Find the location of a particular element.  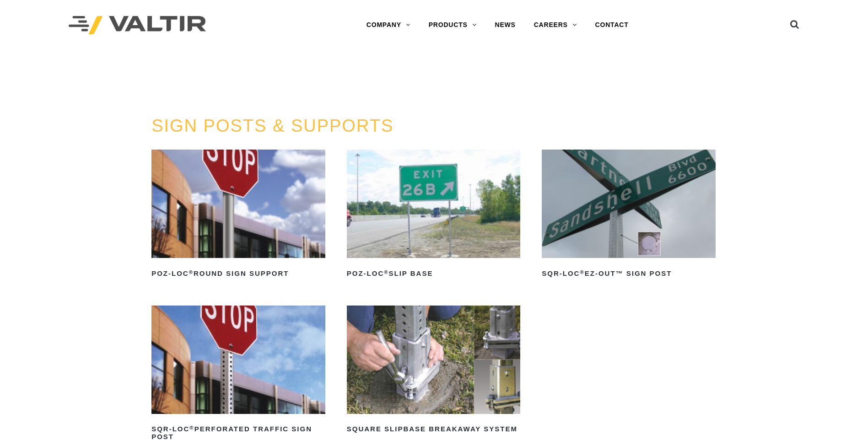

h2: POZ-LOC Slip Base is located at coordinates (434, 273).